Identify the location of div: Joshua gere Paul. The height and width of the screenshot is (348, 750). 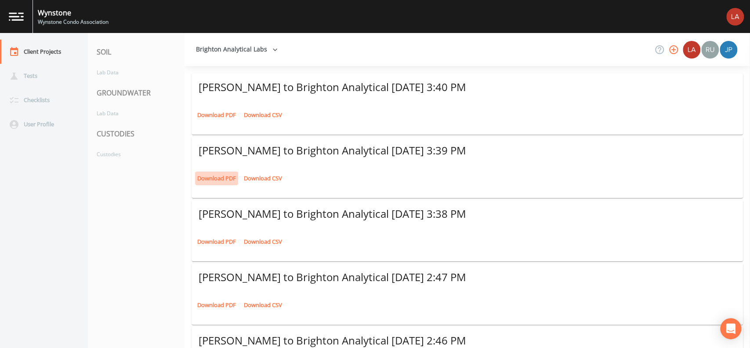
(729, 50).